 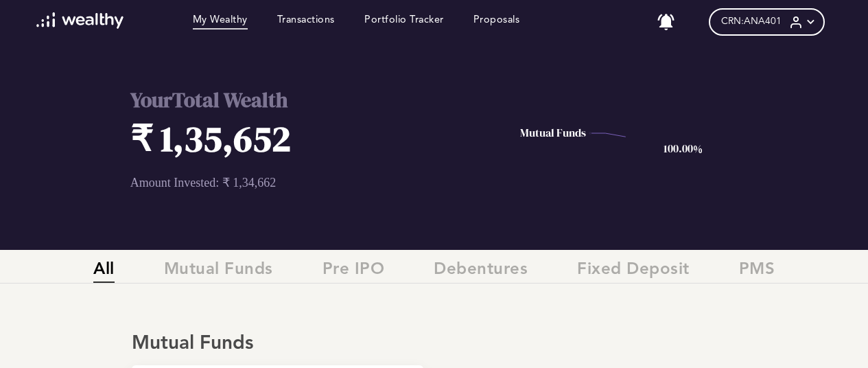 I want to click on a: My Wealthy, so click(x=221, y=22).